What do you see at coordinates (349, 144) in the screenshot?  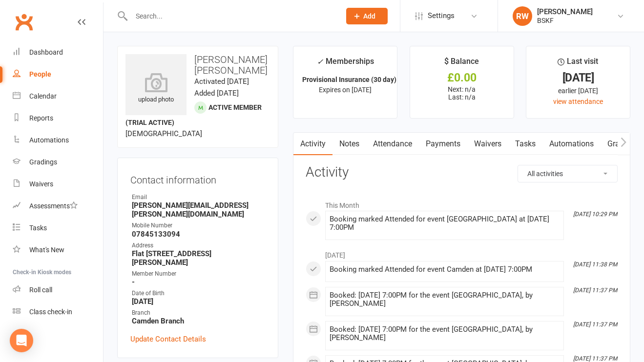 I see `a: Notes` at bounding box center [349, 144].